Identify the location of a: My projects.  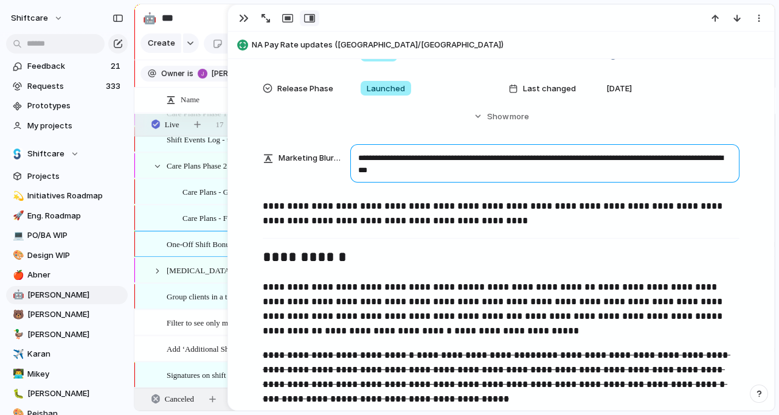
(67, 126).